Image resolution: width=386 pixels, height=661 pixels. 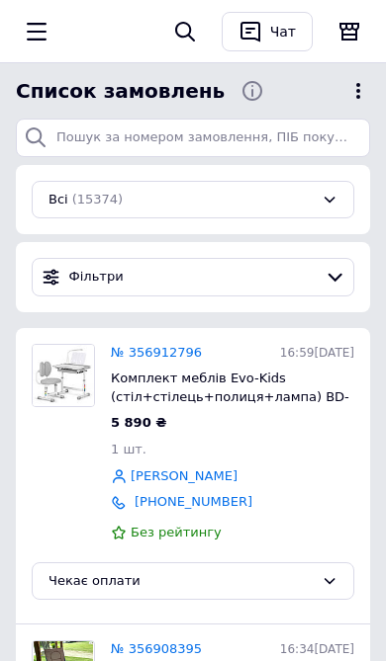 I want to click on a: № 356912796, so click(x=156, y=352).